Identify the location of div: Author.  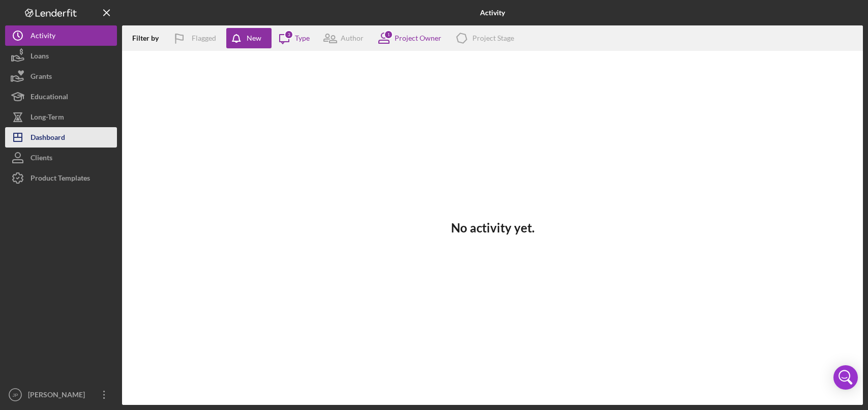
(352, 38).